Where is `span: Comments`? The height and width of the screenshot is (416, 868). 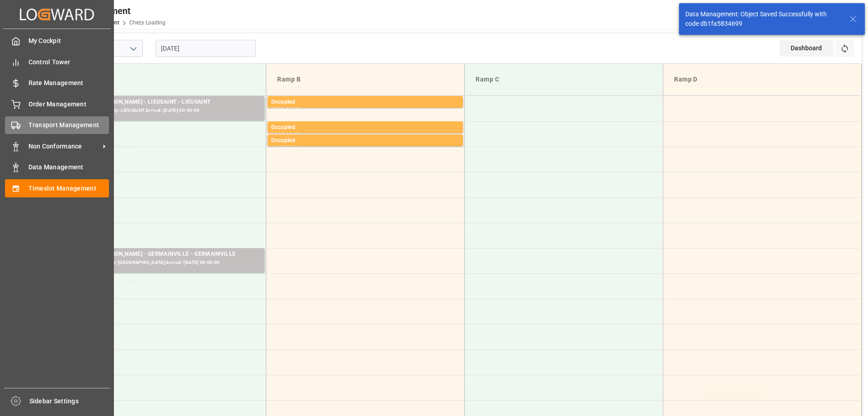 span: Comments is located at coordinates (116, 67).